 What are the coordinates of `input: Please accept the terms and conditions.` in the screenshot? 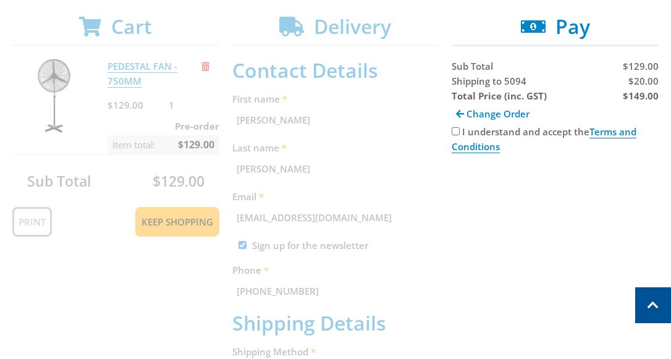 It's located at (455, 131).